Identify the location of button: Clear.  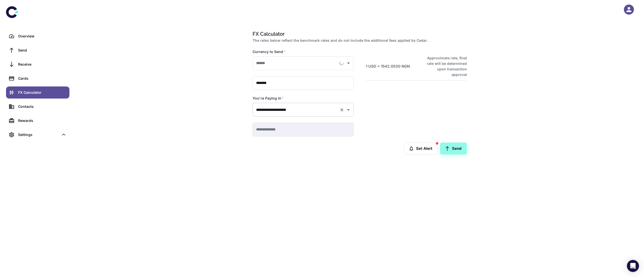
(342, 110).